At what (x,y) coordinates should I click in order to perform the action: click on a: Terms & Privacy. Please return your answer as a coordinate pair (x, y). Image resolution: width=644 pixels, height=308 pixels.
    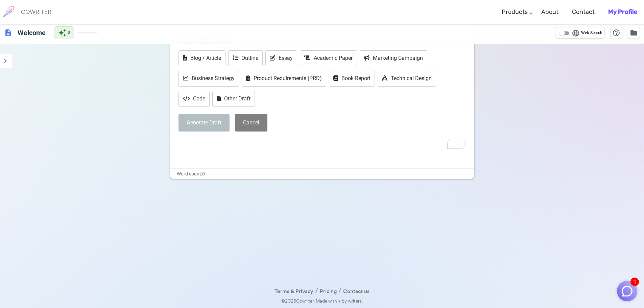
    Looking at the image, I should click on (294, 291).